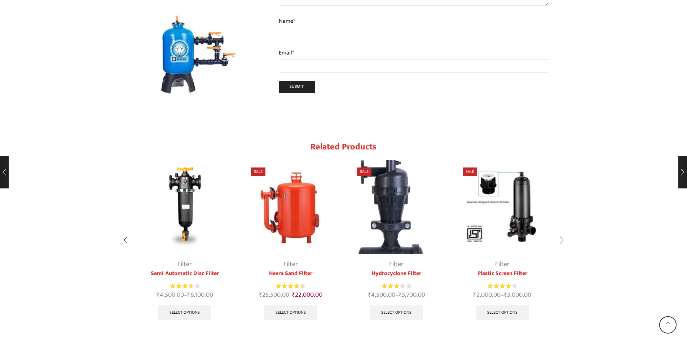  I want to click on a: Hydrocyclone Filter, so click(397, 273).